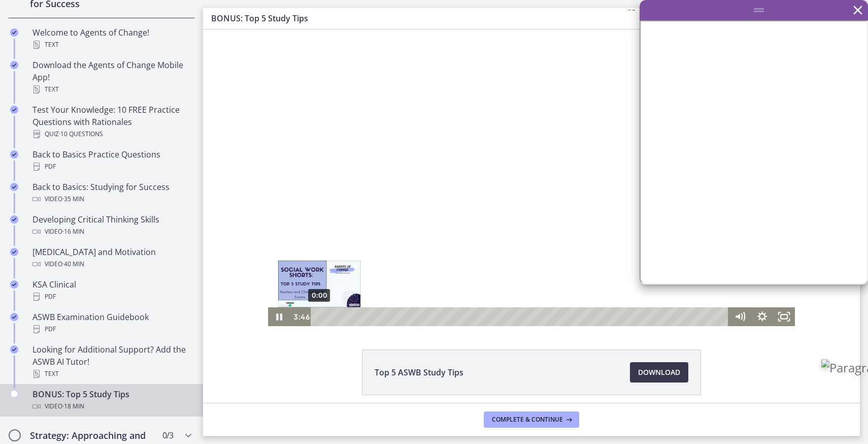 Image resolution: width=868 pixels, height=444 pixels. What do you see at coordinates (659, 372) in the screenshot?
I see `span: Download` at bounding box center [659, 372].